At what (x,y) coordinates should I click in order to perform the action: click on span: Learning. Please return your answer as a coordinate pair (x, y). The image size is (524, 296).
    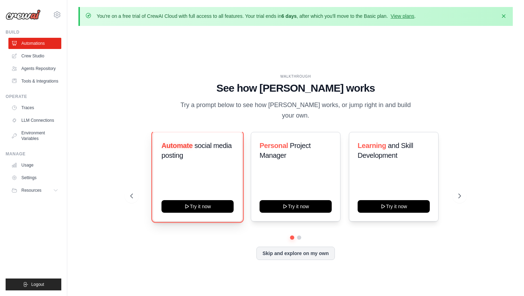
    Looking at the image, I should click on (372, 146).